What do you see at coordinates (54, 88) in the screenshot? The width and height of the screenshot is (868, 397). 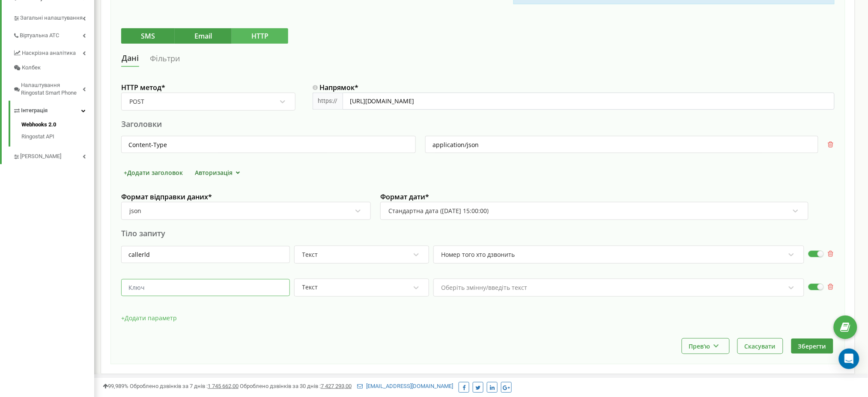 I see `a: Налаштування Ringostat Smart Phone` at bounding box center [54, 88].